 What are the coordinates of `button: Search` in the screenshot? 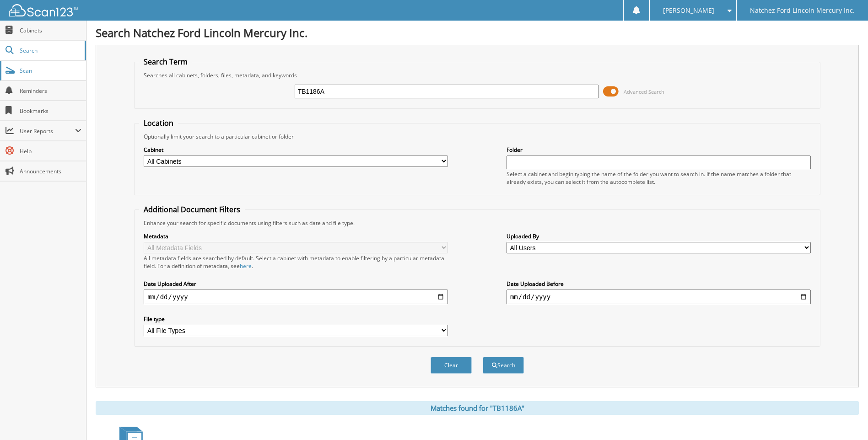 It's located at (503, 365).